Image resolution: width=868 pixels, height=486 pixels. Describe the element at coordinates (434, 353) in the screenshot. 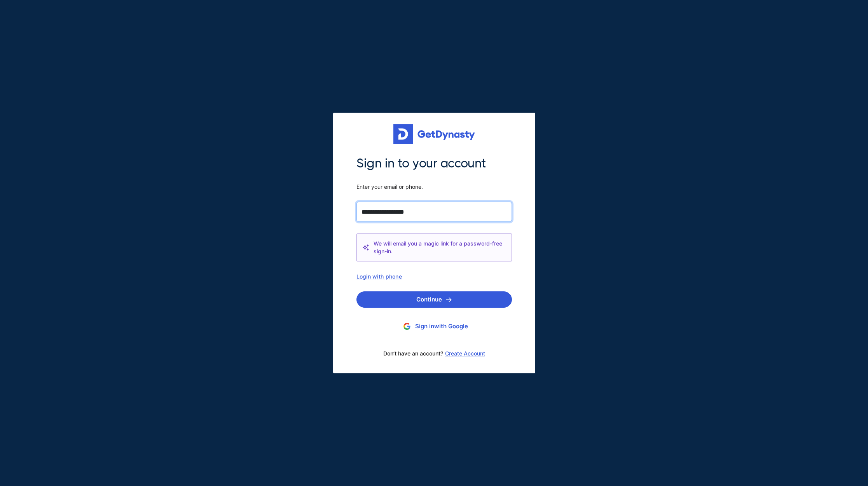

I see `div: Don’t have an account?` at that location.